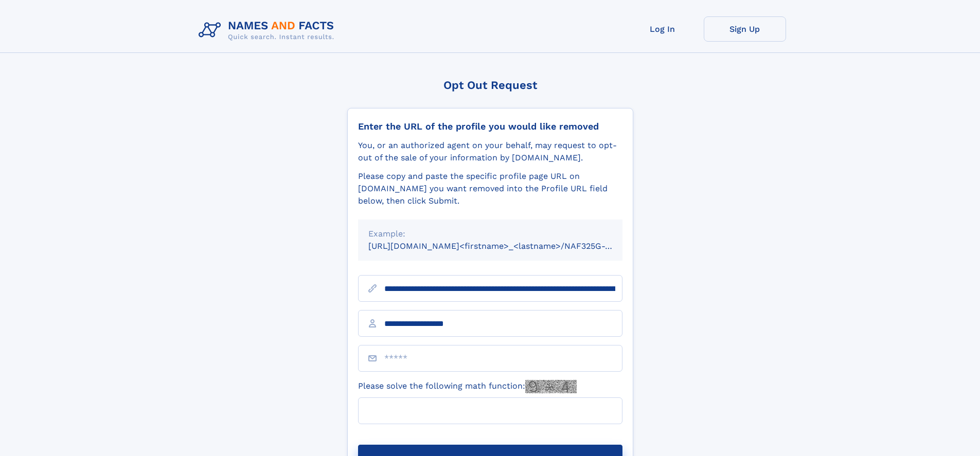 This screenshot has width=980, height=456. What do you see at coordinates (663, 29) in the screenshot?
I see `a: Log In` at bounding box center [663, 29].